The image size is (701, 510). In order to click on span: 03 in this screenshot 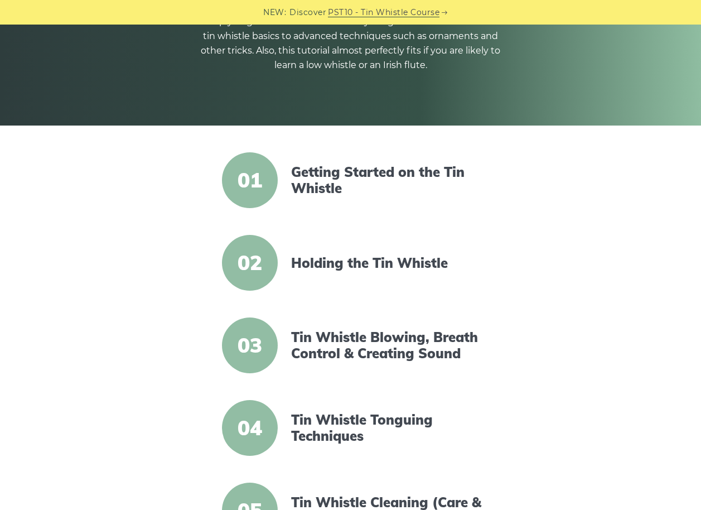, I will do `click(250, 345)`.